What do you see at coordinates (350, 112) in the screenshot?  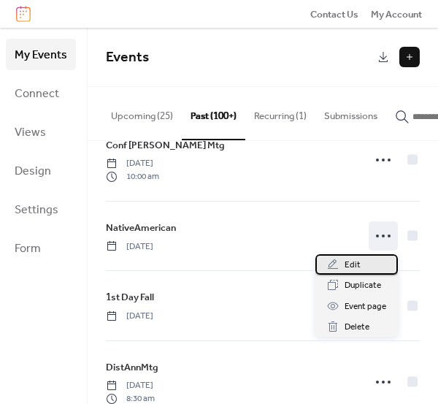 I see `button: Submissions` at bounding box center [350, 112].